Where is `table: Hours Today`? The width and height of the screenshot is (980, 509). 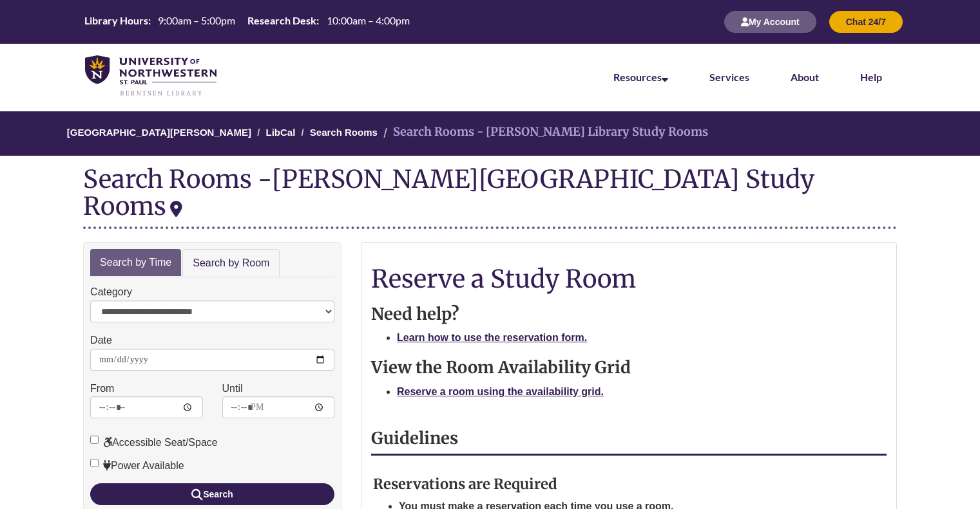 table: Hours Today is located at coordinates (247, 21).